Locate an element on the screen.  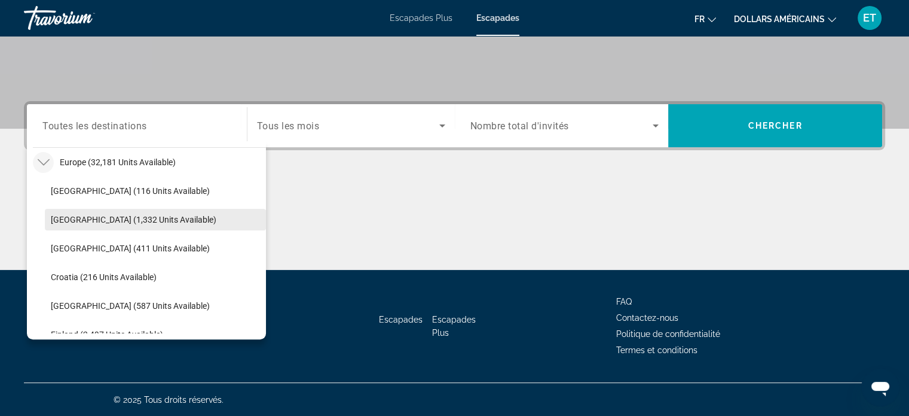
font: Termes et conditions is located at coordinates (657, 350).